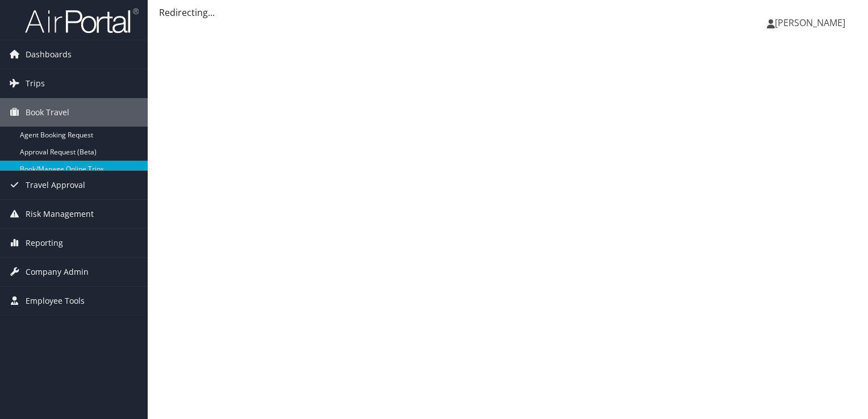 The height and width of the screenshot is (419, 868). I want to click on span: Travel Approval, so click(55, 185).